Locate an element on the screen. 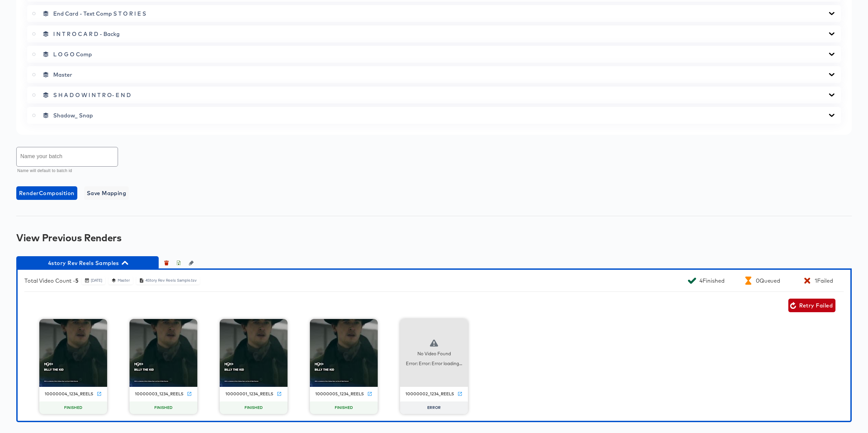  p: Name will default to batch id is located at coordinates (65, 171).